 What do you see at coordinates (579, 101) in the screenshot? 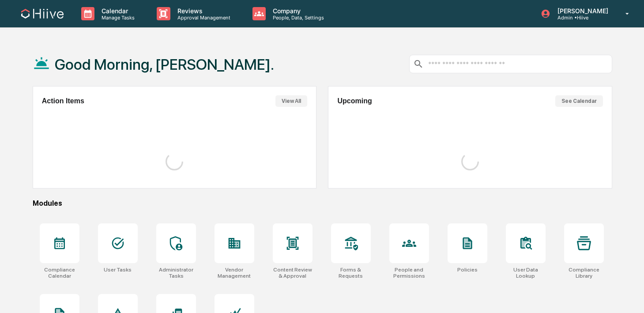
I see `a: See Calendar` at bounding box center [579, 101].